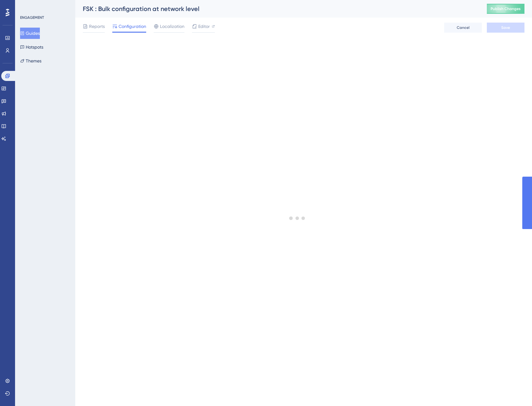  What do you see at coordinates (463, 28) in the screenshot?
I see `button: Cancel` at bounding box center [463, 28].